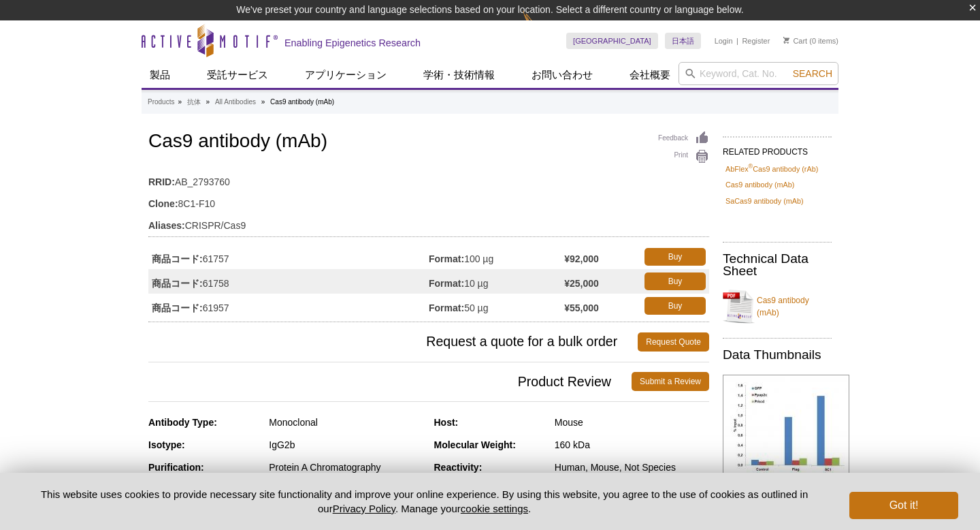 This screenshot has height=530, width=980. Describe the element at coordinates (777, 265) in the screenshot. I see `h2: Technical Data Sheet` at that location.